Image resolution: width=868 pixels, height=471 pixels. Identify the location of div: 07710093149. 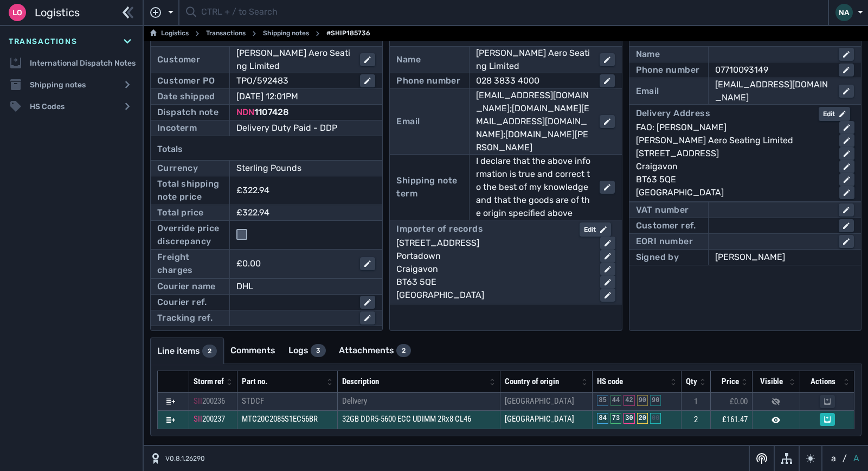
(773, 70).